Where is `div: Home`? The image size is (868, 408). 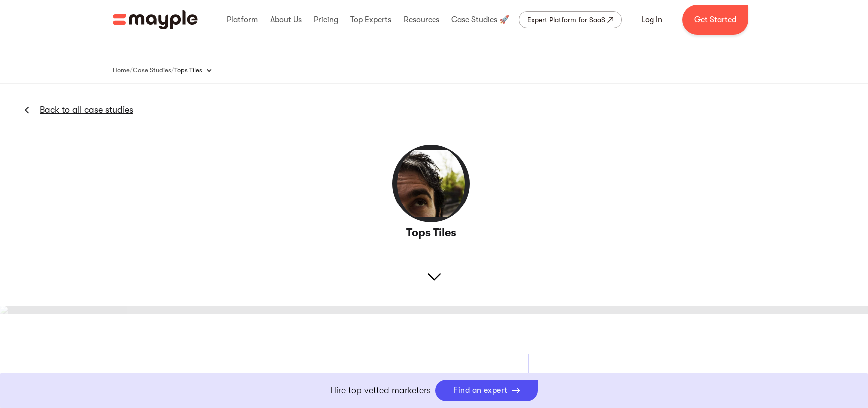
div: Home is located at coordinates (121, 70).